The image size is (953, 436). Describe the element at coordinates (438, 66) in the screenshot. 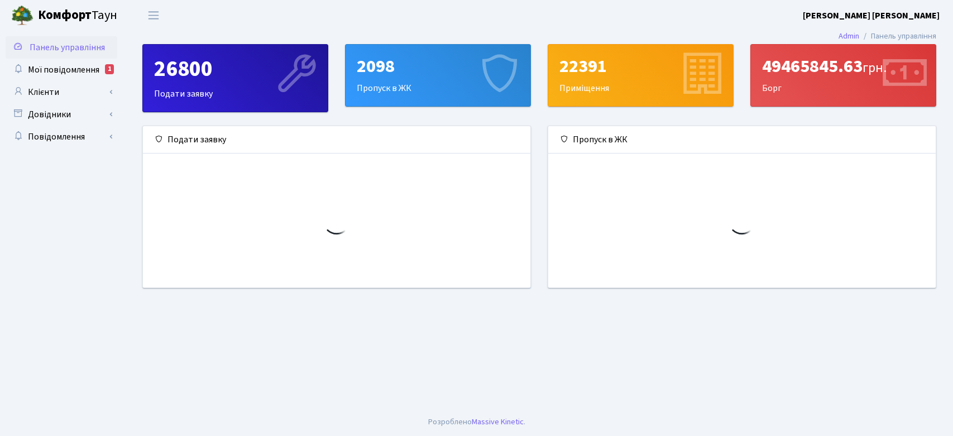

I see `div: 2098` at that location.